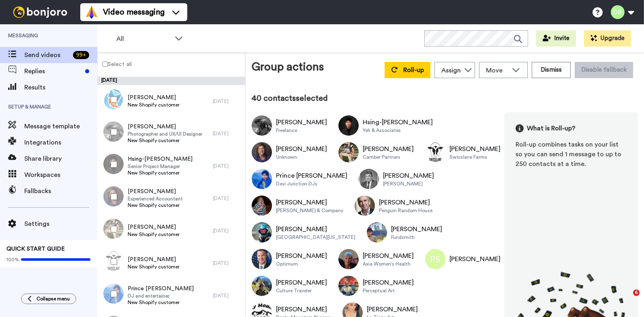 The image size is (644, 317). I want to click on button: Roll-up, so click(408, 70).